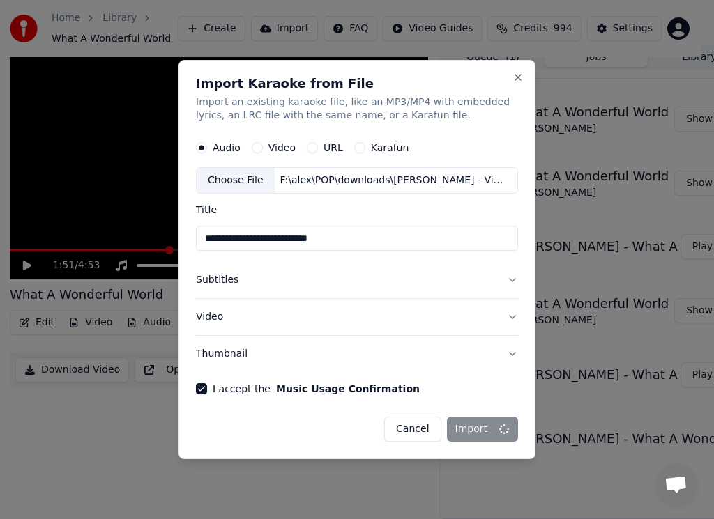 The height and width of the screenshot is (519, 714). I want to click on h2: Import Karaoke from File, so click(357, 84).